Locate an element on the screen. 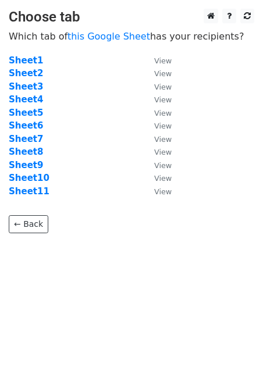  strong: Sheet5 is located at coordinates (26, 113).